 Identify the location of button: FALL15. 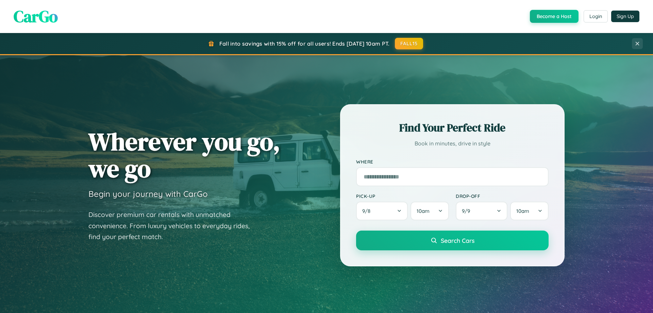
(409, 44).